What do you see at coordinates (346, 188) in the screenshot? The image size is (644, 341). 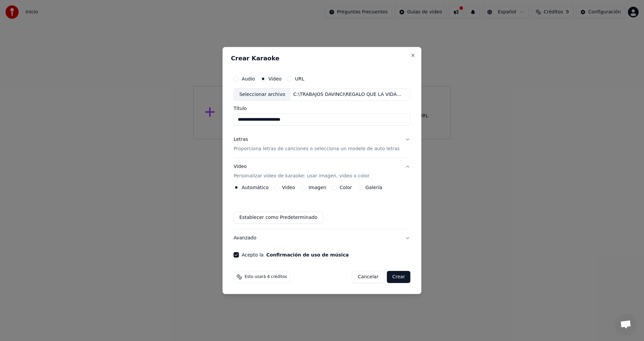 I see `label: Color` at bounding box center [346, 188].